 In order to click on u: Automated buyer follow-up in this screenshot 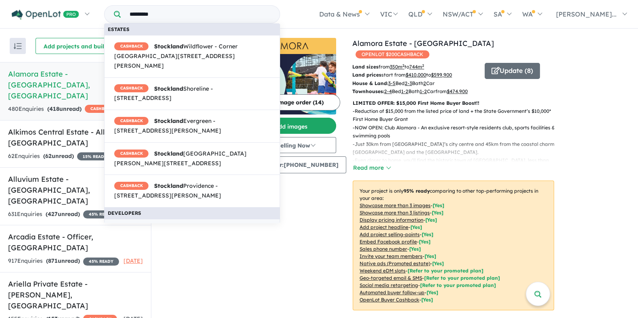, I will do `click(392, 292)`.